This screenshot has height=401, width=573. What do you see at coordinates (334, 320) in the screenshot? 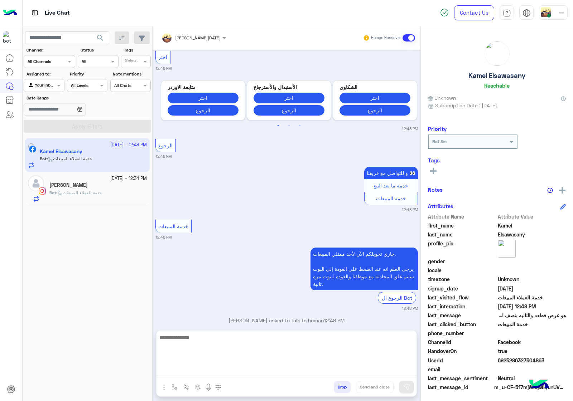
I see `span: 12:48 PM` at bounding box center [334, 320].